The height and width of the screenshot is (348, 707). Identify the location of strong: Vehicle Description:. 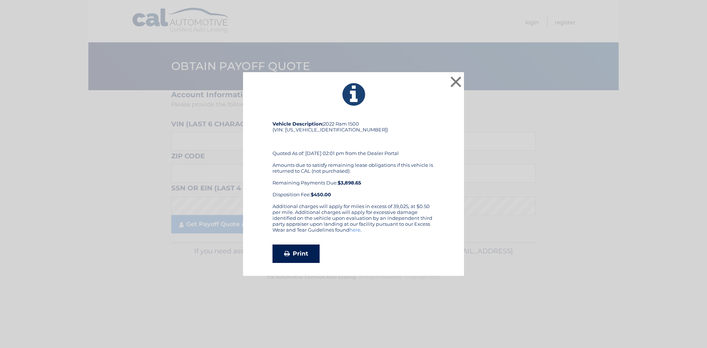
(298, 124).